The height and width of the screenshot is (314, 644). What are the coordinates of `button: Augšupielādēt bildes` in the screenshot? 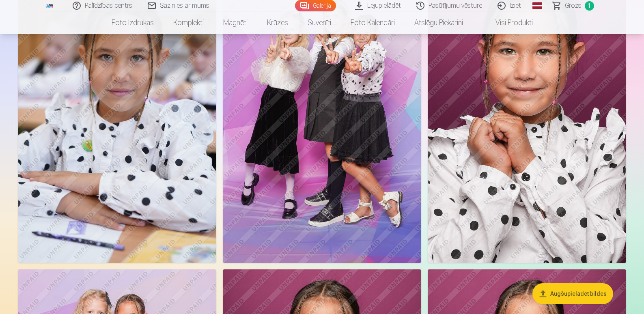 It's located at (573, 294).